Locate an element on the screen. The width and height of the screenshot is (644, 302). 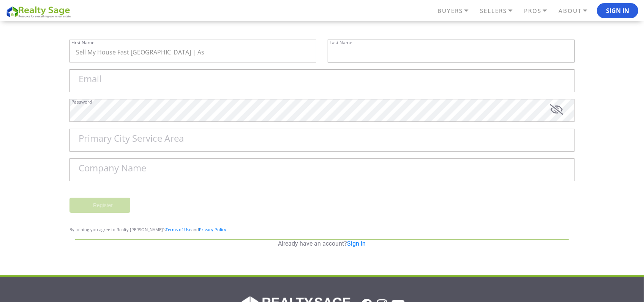
button: Sign In is located at coordinates (618, 11).